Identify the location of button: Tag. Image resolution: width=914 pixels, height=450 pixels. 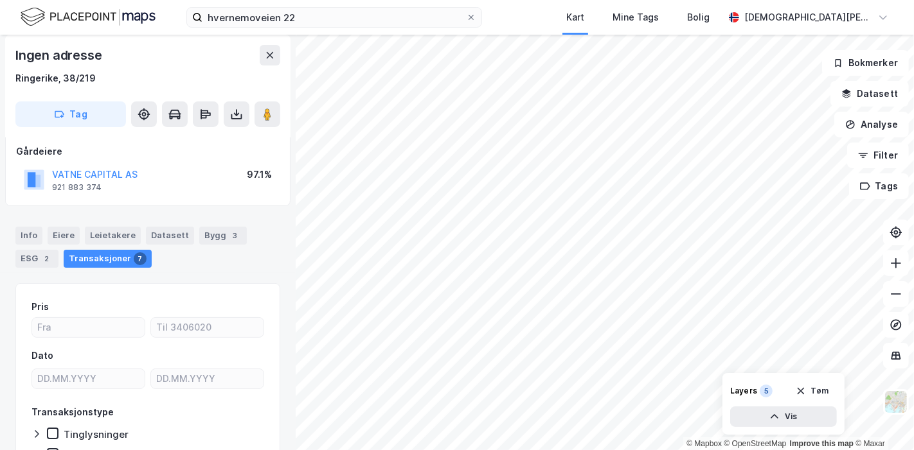
(71, 114).